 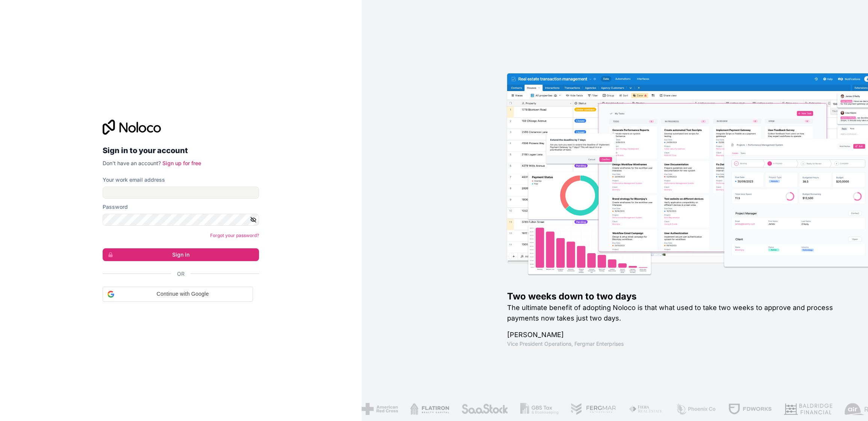 What do you see at coordinates (675, 297) in the screenshot?
I see `h1: Two weeks down to two days` at bounding box center [675, 297].